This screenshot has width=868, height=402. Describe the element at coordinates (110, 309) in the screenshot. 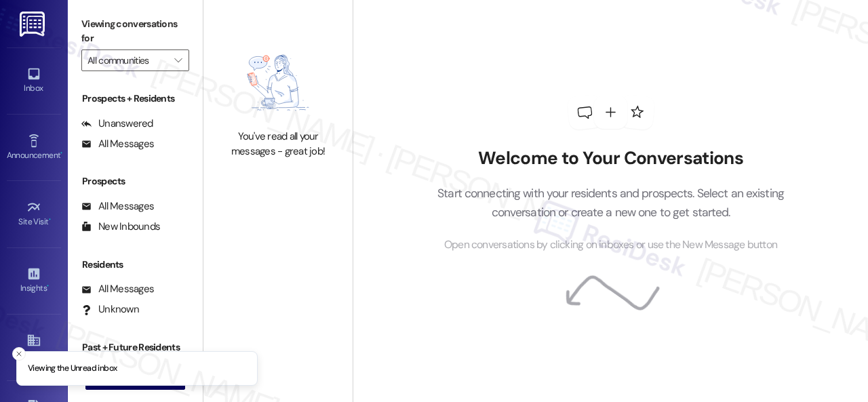

I see `div: Unknown` at that location.